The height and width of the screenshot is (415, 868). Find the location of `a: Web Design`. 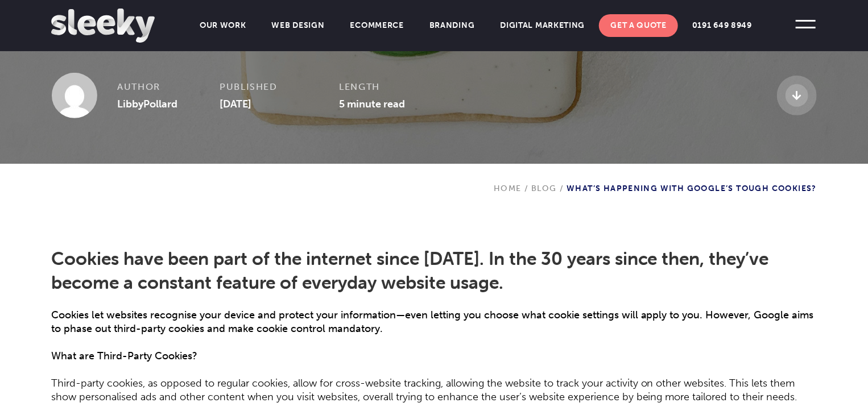

a: Web Design is located at coordinates (298, 25).